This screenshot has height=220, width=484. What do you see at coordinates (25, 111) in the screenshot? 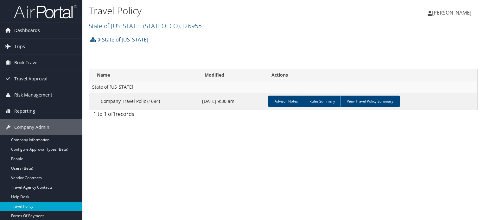
I see `span: Reporting` at bounding box center [25, 111].